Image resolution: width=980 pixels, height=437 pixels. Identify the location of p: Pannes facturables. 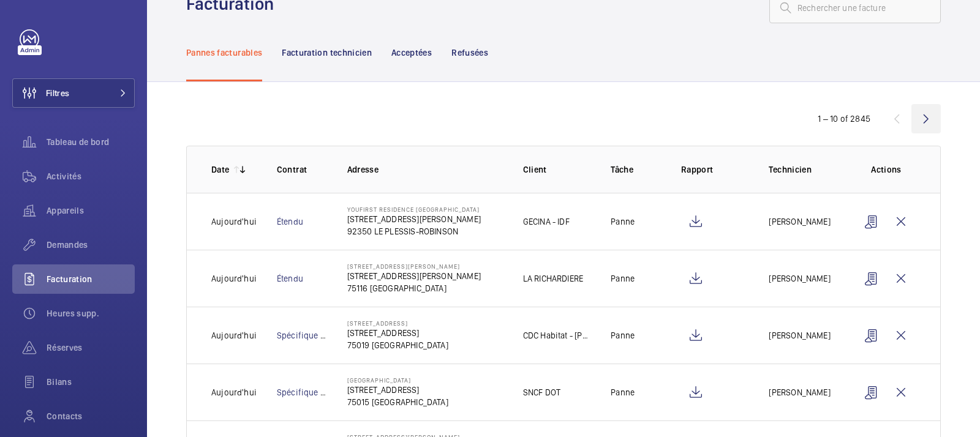
(224, 52).